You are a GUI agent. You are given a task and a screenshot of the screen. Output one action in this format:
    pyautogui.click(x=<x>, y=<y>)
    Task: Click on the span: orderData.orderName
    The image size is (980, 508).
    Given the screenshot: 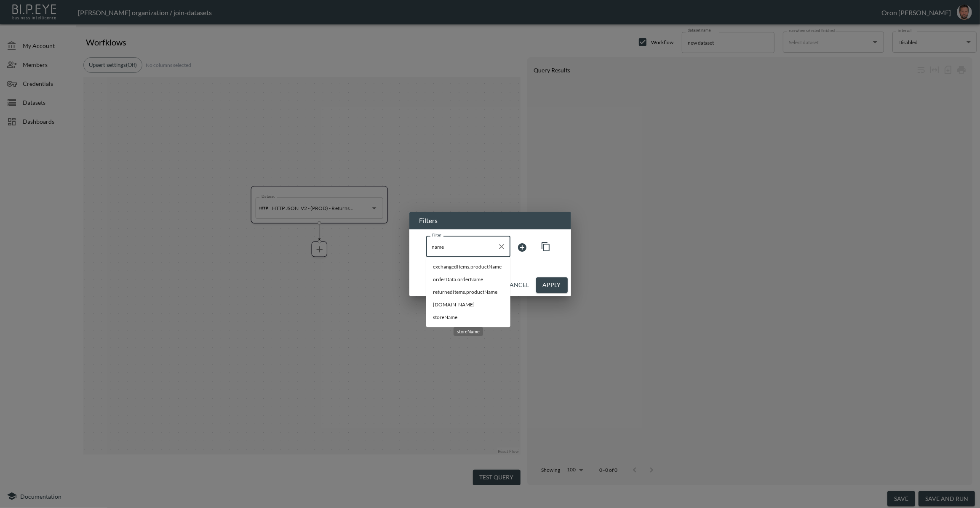 What is the action you would take?
    pyautogui.click(x=469, y=280)
    